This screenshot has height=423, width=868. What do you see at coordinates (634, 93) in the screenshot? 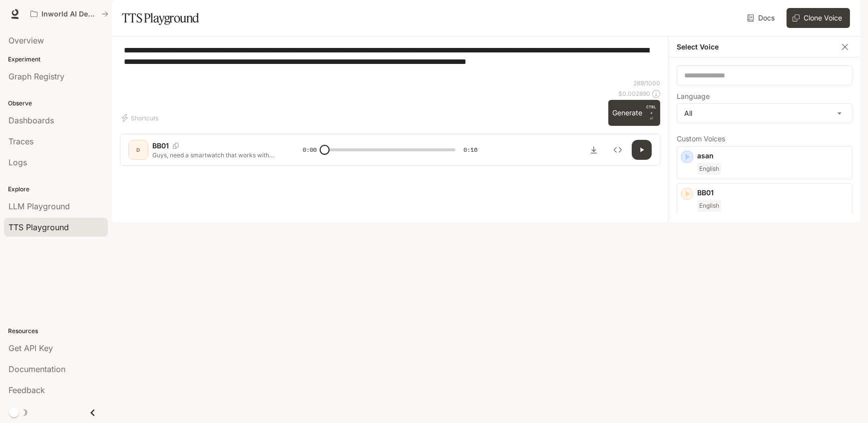
I see `p: $ 0.002890` at bounding box center [634, 93].